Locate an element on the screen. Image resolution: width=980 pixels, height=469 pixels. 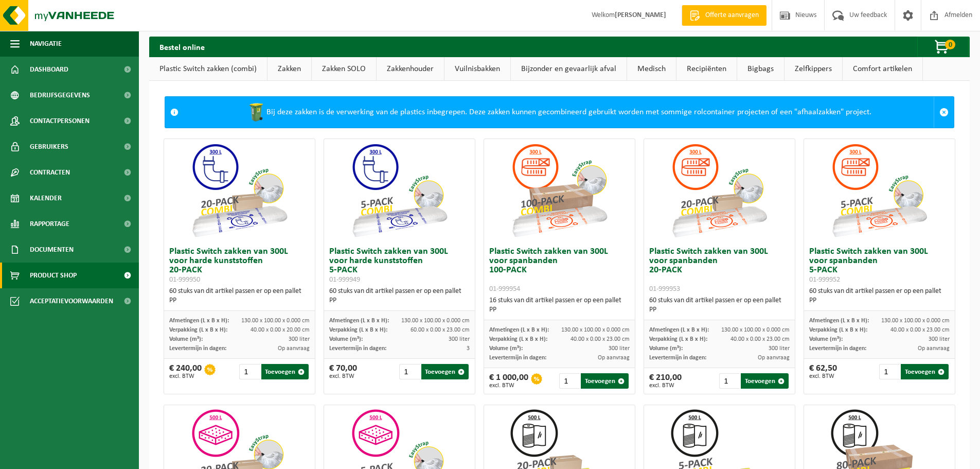
span: 3 is located at coordinates (468, 348).